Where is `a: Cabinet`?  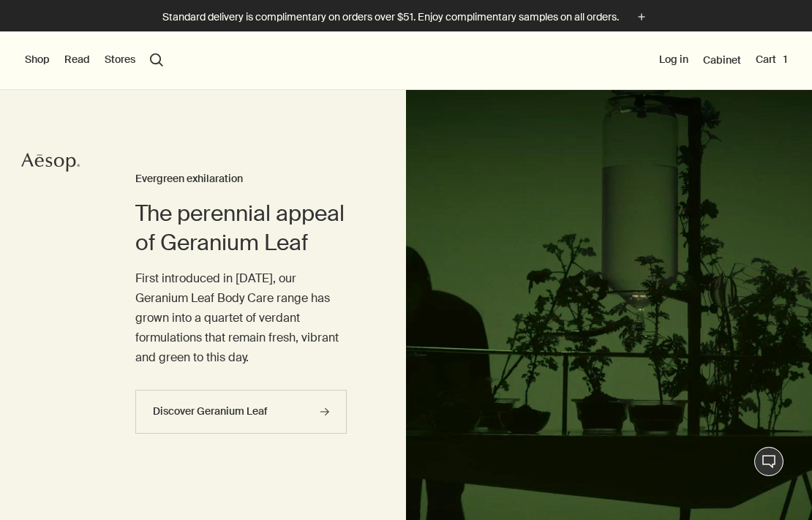 a: Cabinet is located at coordinates (722, 60).